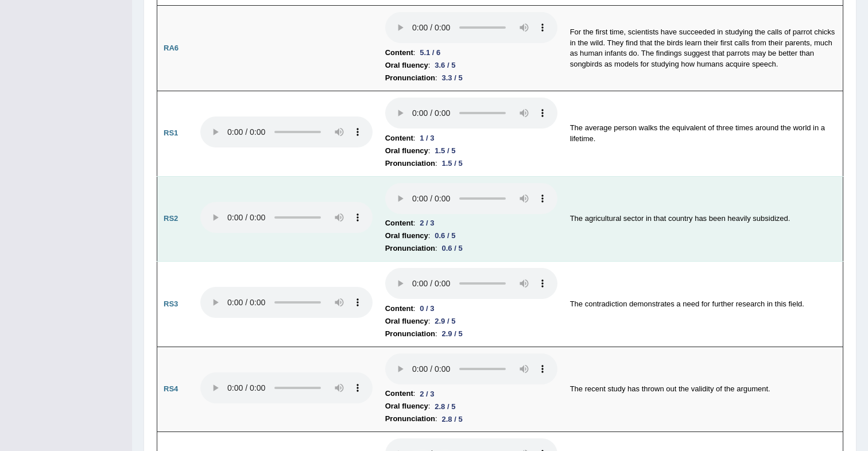 Image resolution: width=868 pixels, height=451 pixels. What do you see at coordinates (171, 48) in the screenshot?
I see `b: RA6` at bounding box center [171, 48].